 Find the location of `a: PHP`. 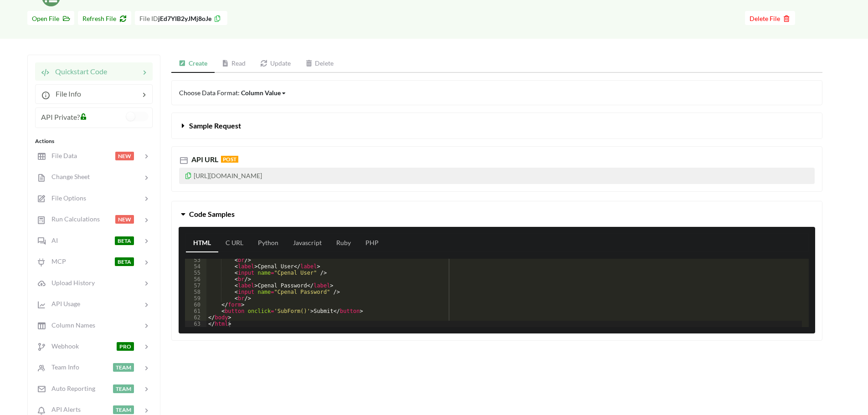

a: PHP is located at coordinates (372, 243).